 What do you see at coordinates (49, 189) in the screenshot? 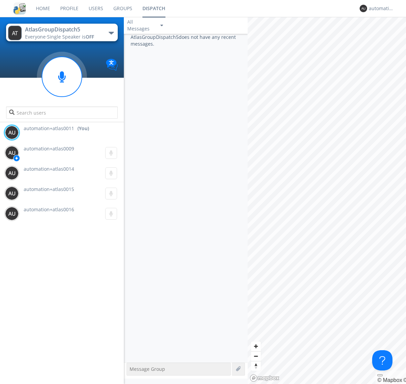
I see `span: automation+atlas0015` at bounding box center [49, 189].